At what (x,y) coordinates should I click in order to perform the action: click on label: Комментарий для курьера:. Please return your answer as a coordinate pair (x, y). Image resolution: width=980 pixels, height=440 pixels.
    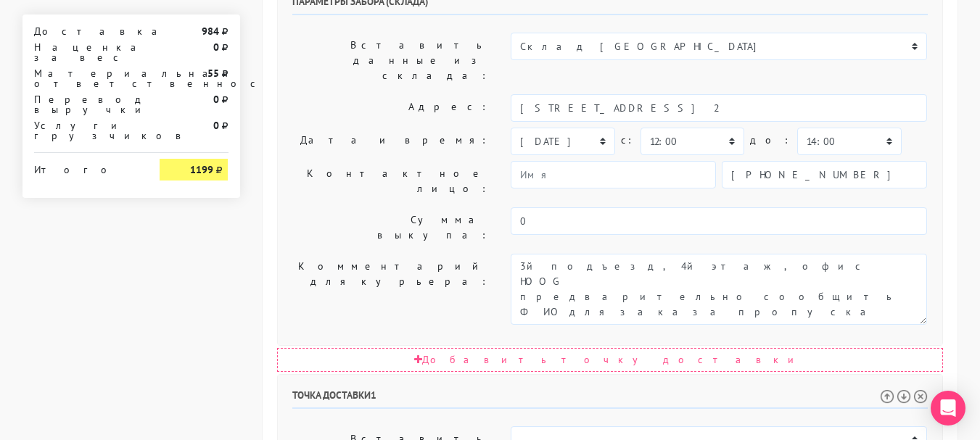
    Looking at the image, I should click on (391, 289).